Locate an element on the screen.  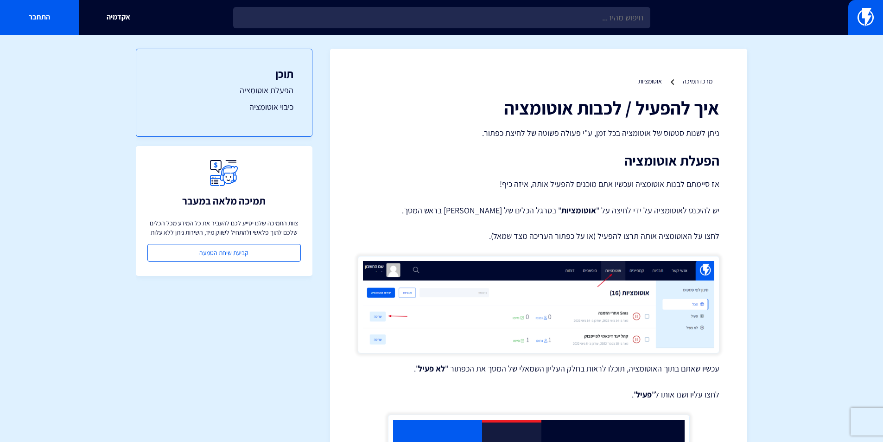
a: אוטומציות is located at coordinates (650, 81).